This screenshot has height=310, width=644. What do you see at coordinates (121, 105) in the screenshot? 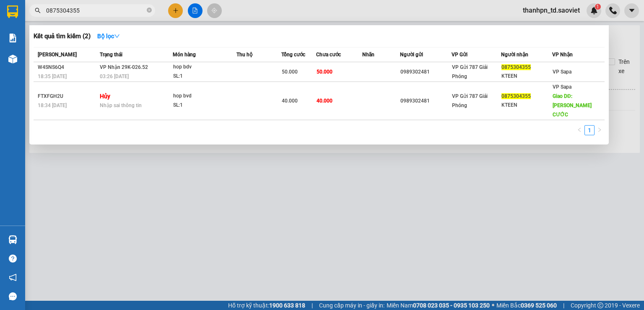
I see `span: Nhập sai thông tin` at bounding box center [121, 105].